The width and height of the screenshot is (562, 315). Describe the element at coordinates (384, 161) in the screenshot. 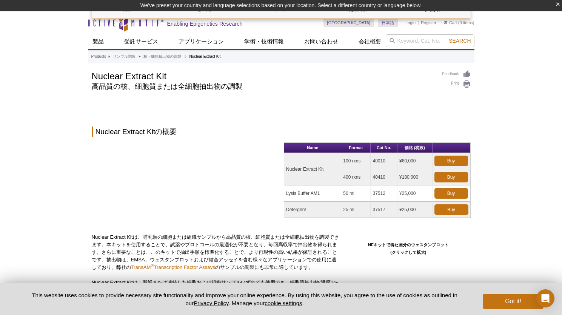

I see `td: 40010` at that location.